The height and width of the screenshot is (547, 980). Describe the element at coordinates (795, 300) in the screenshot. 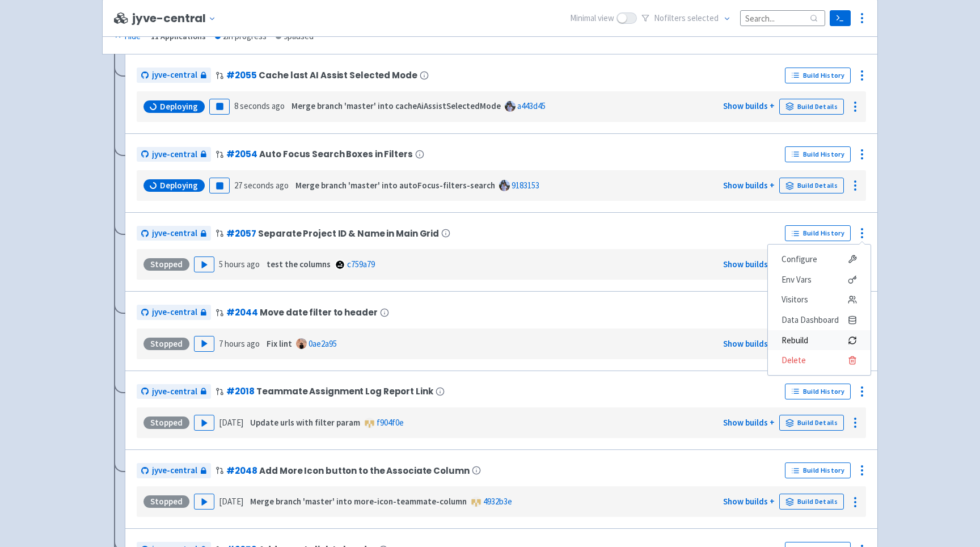

I see `span: Visitors` at that location.